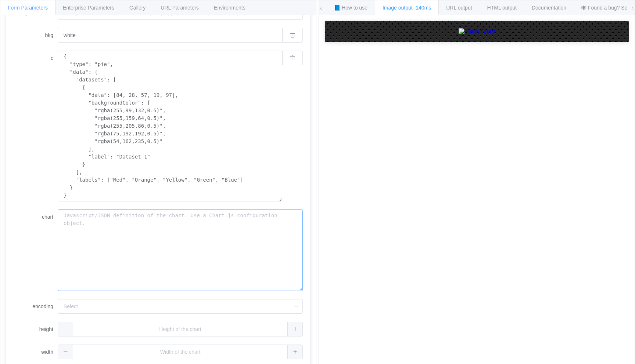 This screenshot has height=364, width=635. What do you see at coordinates (407, 8) in the screenshot?
I see `span: Image output` at bounding box center [407, 8].